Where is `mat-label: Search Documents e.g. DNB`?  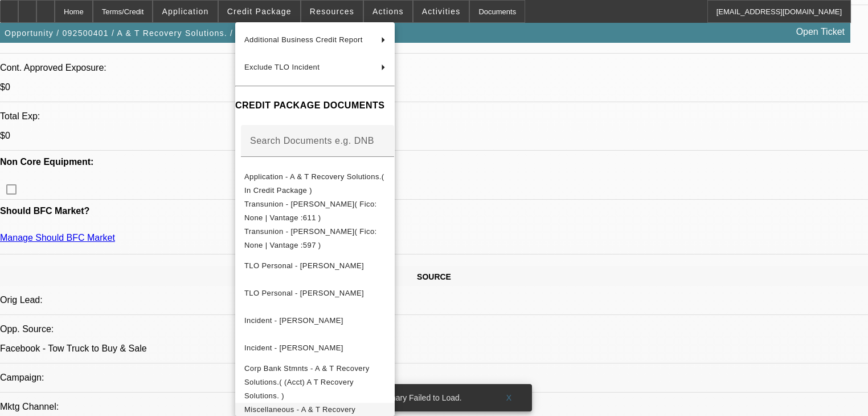 mat-label: Search Documents e.g. DNB is located at coordinates (312, 140).